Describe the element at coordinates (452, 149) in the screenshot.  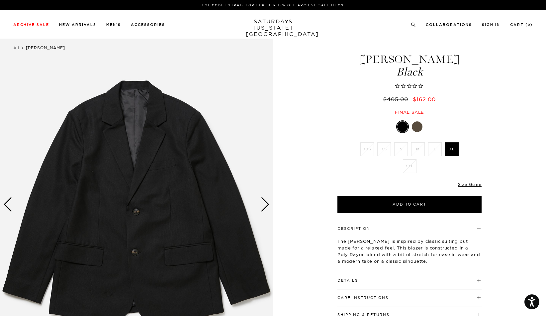
I see `label: XL` at that location.